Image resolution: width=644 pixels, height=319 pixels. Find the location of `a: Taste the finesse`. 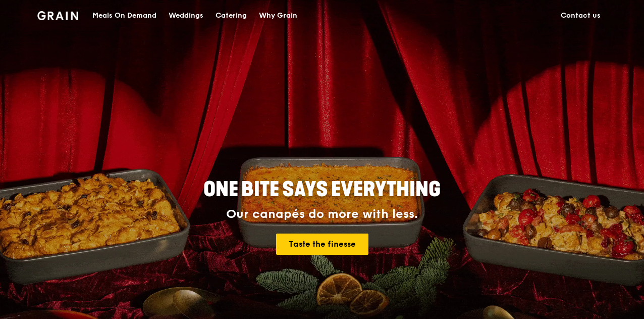

a: Taste the finesse is located at coordinates (322, 244).